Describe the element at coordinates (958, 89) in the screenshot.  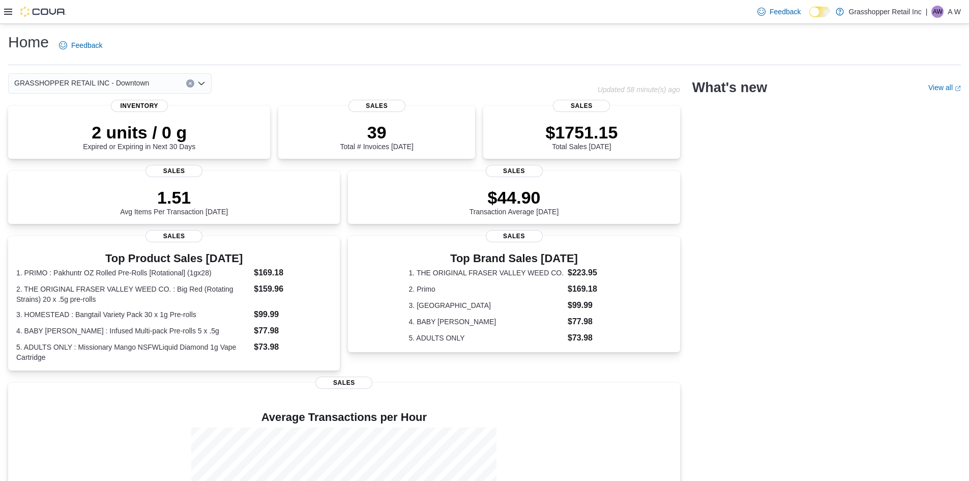
I see `svg: External link` at that location.